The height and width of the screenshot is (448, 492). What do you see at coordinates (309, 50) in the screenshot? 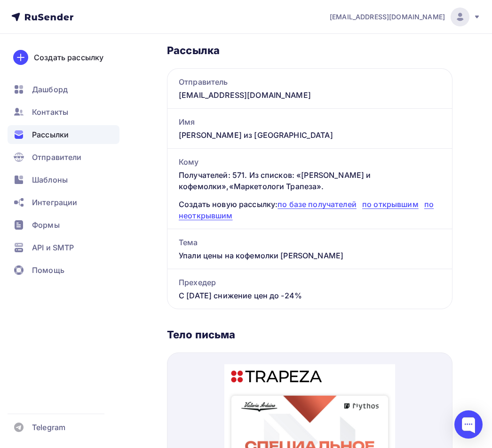
I see `div: Рассылка` at bounding box center [309, 50].